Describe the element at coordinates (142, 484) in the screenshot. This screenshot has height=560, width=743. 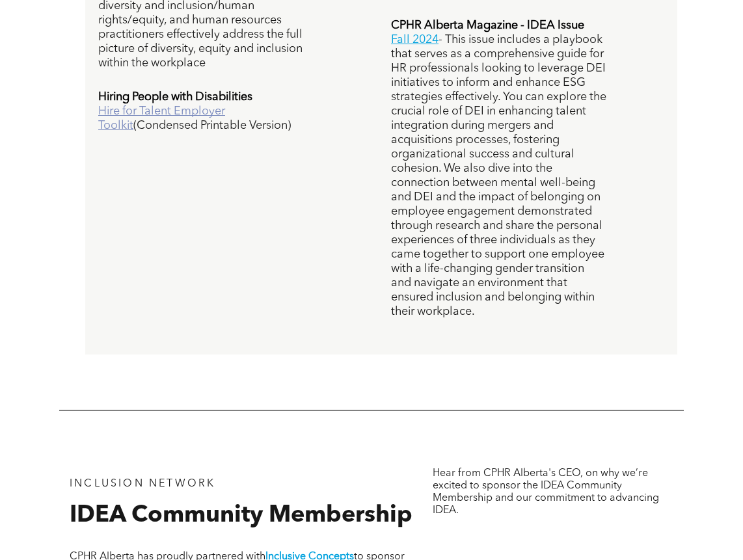
I see `span: INCLUSION NETWORK` at that location.